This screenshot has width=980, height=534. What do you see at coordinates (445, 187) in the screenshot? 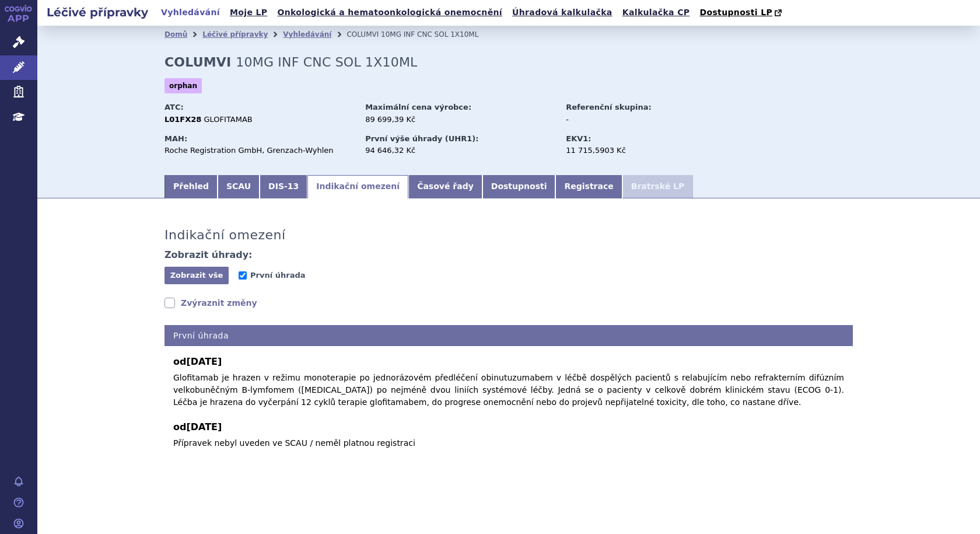
I see `a: Časové řady` at bounding box center [445, 187].